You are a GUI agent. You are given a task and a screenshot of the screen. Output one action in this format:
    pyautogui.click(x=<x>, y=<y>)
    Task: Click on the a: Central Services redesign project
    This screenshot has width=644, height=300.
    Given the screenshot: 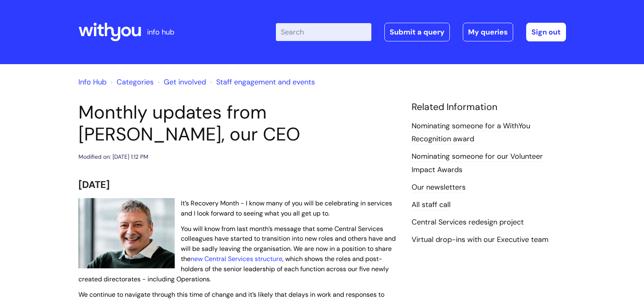 What is the action you would take?
    pyautogui.click(x=468, y=223)
    